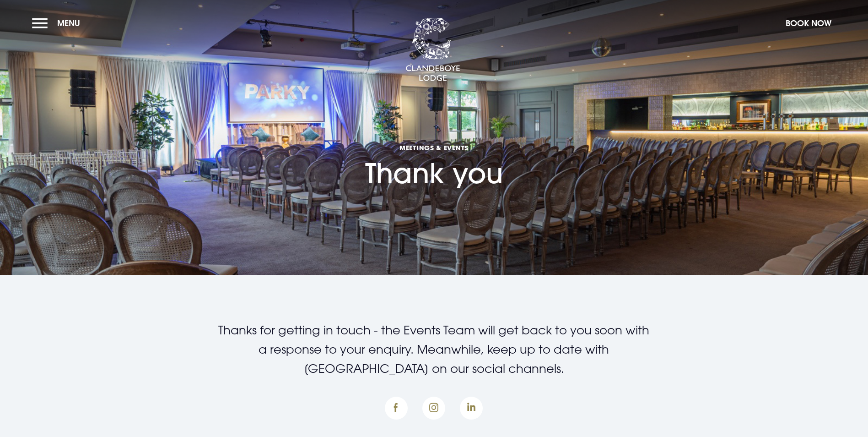 This screenshot has width=868, height=437. I want to click on img: Facebook, so click(396, 408).